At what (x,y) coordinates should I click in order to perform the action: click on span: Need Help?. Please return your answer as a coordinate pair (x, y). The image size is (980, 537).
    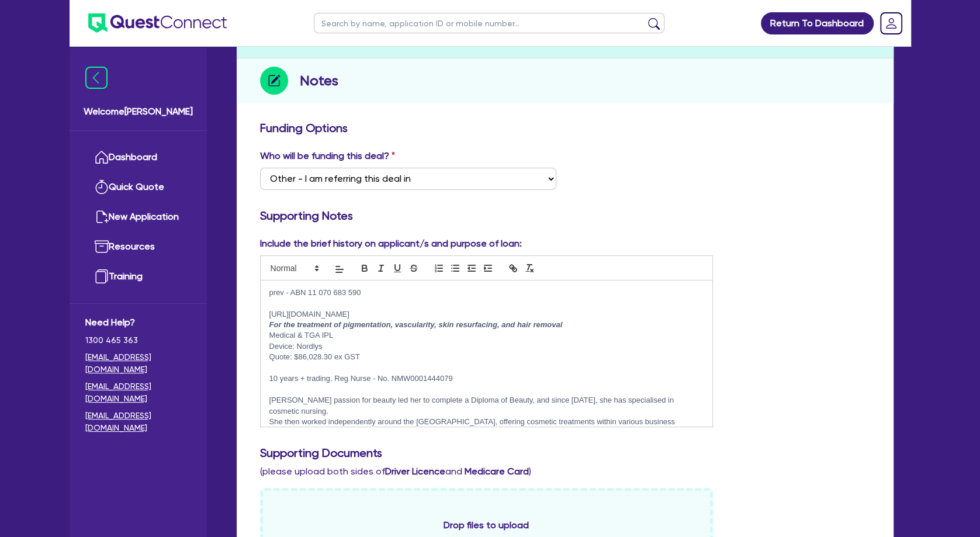
    Looking at the image, I should click on (138, 323).